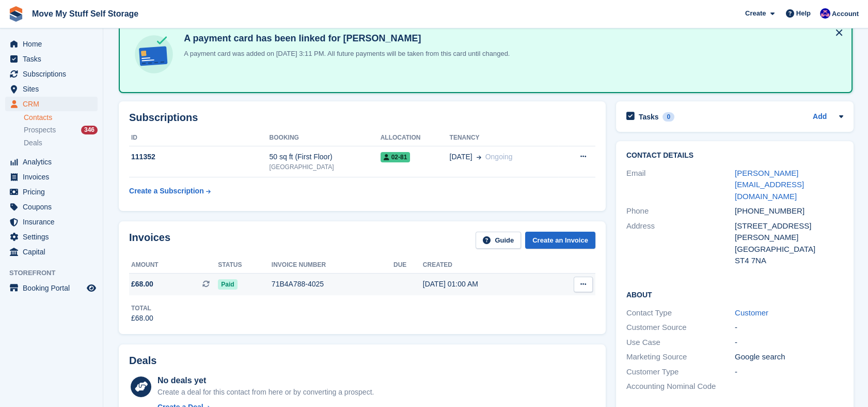  Describe the element at coordinates (227, 285) in the screenshot. I see `span: Paid` at that location.